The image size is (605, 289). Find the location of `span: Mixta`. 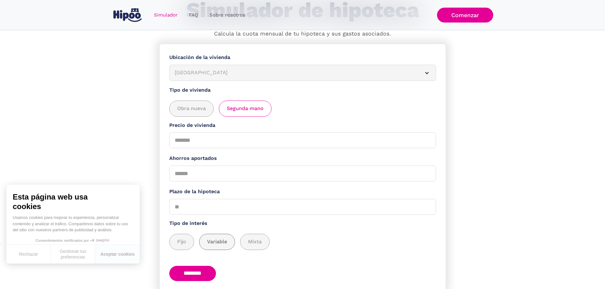

span: Mixta is located at coordinates (255, 242).